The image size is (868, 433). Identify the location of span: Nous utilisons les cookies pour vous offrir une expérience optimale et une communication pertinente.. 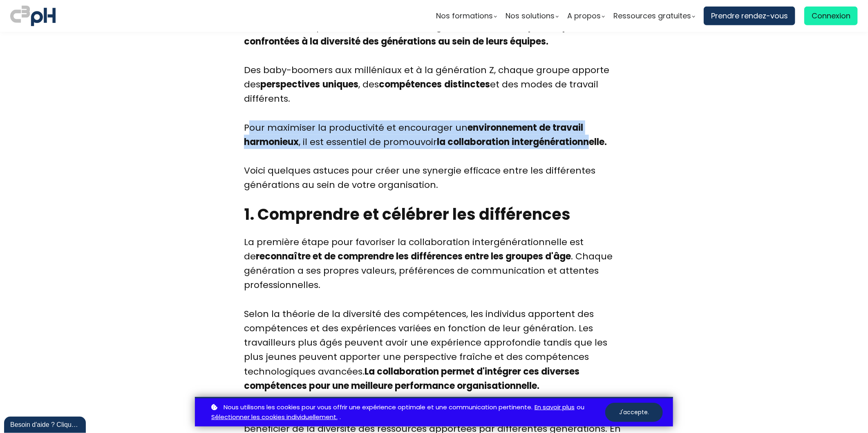
(378, 407).